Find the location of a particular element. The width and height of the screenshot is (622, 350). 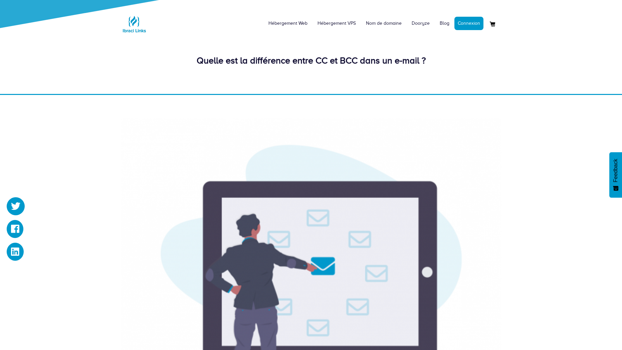

a: Dooryze is located at coordinates (421, 23).